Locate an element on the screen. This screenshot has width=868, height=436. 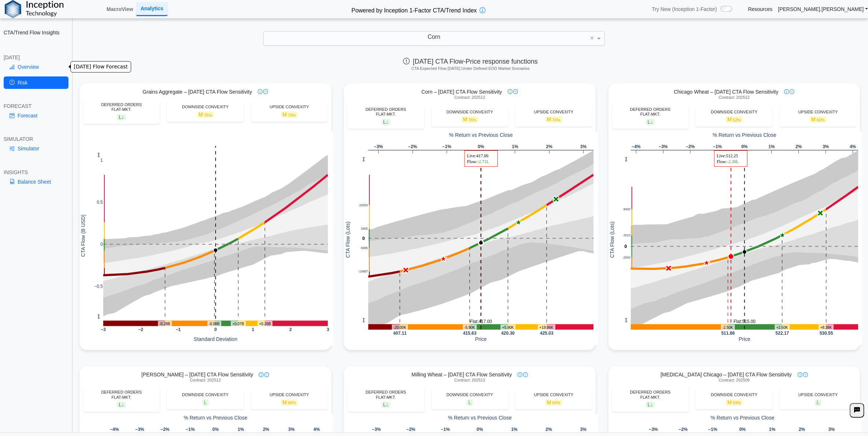
span: 66% is located at coordinates (292, 403).